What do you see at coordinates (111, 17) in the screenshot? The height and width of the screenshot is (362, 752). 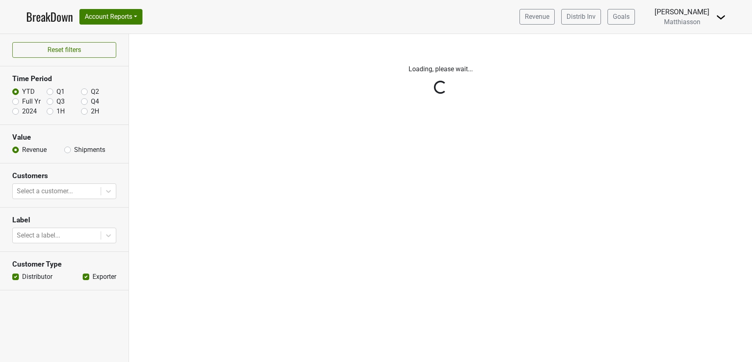 I see `button: Account Reports` at bounding box center [111, 17].